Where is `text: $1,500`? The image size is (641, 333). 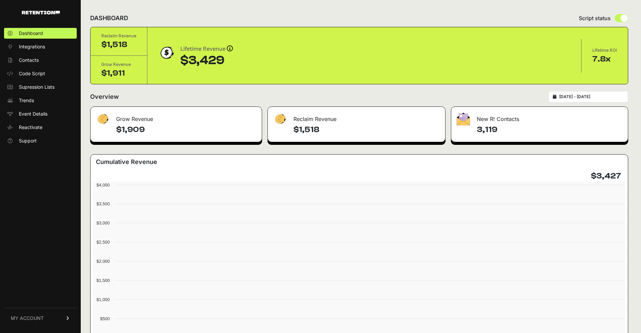
text: $1,500 is located at coordinates (103, 280).